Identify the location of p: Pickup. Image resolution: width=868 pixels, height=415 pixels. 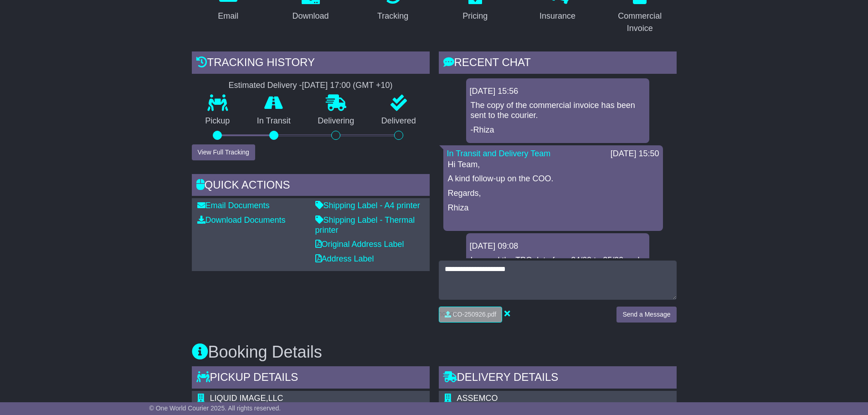
(218, 121).